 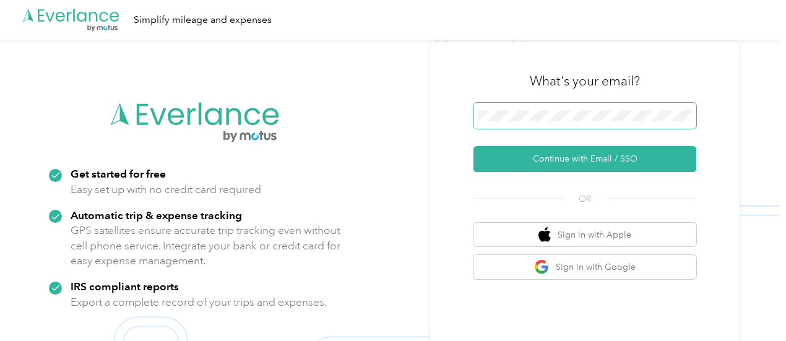 What do you see at coordinates (585, 159) in the screenshot?
I see `button: Continue with Email / SSO` at bounding box center [585, 159].